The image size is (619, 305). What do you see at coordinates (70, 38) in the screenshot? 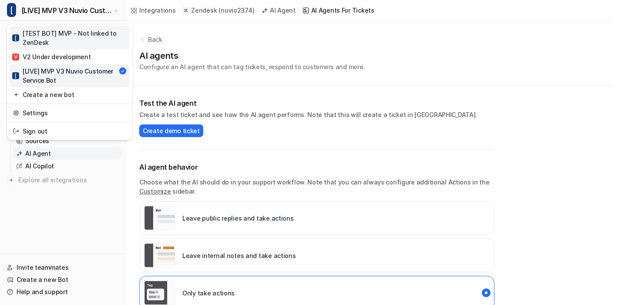
I see `div: [TEST BOT] MVP - Not linked to ZenDesk` at bounding box center [70, 38].